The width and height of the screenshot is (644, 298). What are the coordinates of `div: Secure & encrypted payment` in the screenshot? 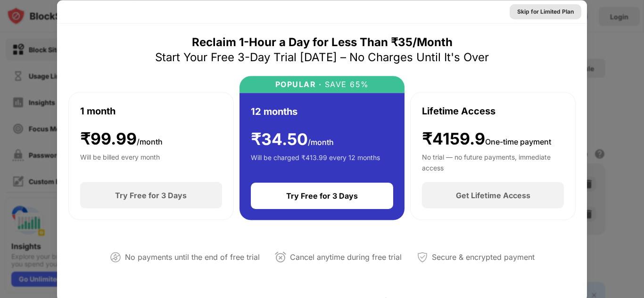 It's located at (484, 257).